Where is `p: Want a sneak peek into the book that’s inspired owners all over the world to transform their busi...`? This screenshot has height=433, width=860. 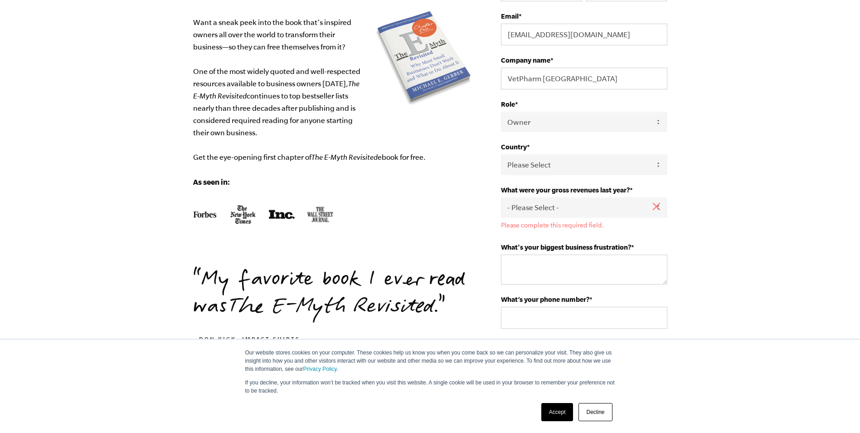
p: Want a sneak peek into the book that’s inspired owners all over the world to transform their busi... is located at coordinates (334, 102).